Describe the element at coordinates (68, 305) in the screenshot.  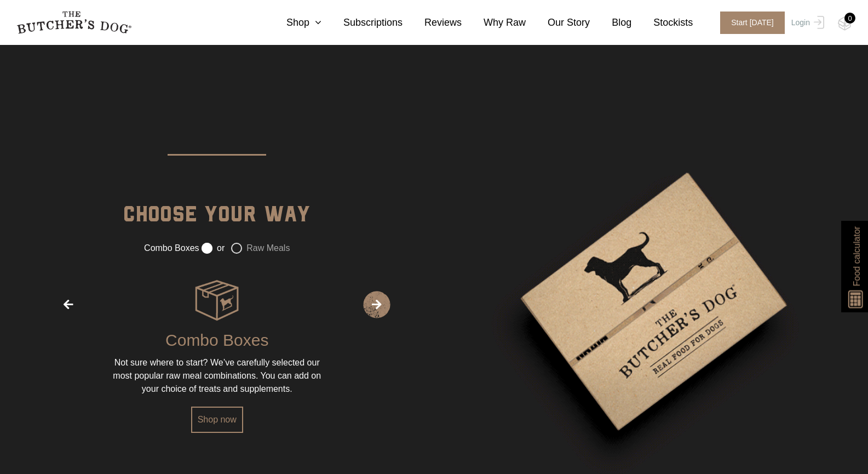
I see `span: Previous` at that location.